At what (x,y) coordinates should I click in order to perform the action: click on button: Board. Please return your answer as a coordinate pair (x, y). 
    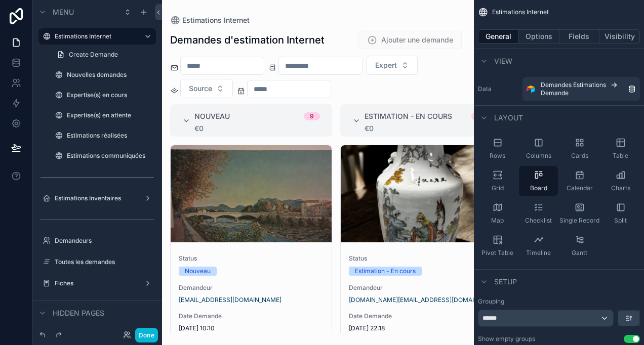
    Looking at the image, I should click on (538, 181).